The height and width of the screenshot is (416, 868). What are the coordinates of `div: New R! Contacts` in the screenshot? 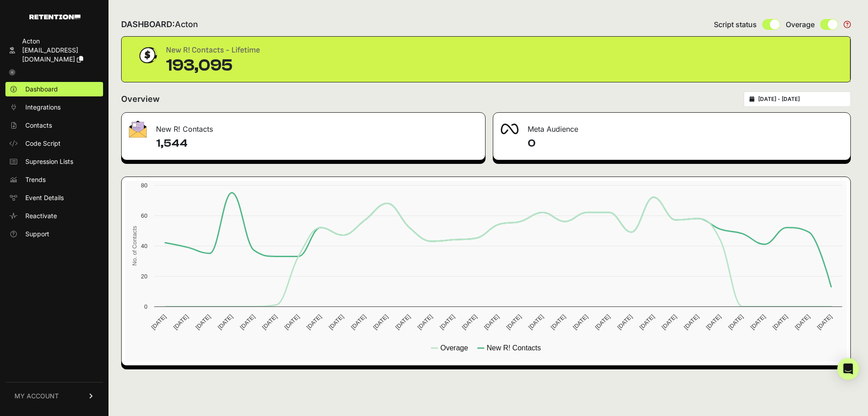 It's located at (304, 126).